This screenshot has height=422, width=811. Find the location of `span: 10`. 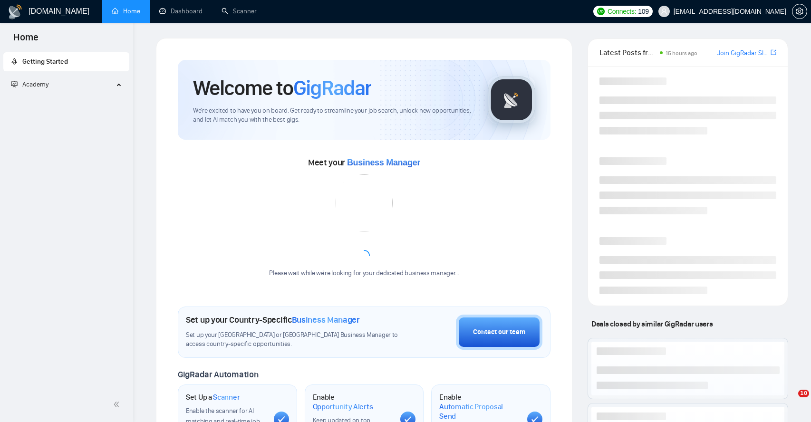

span: 10 is located at coordinates (804, 394).